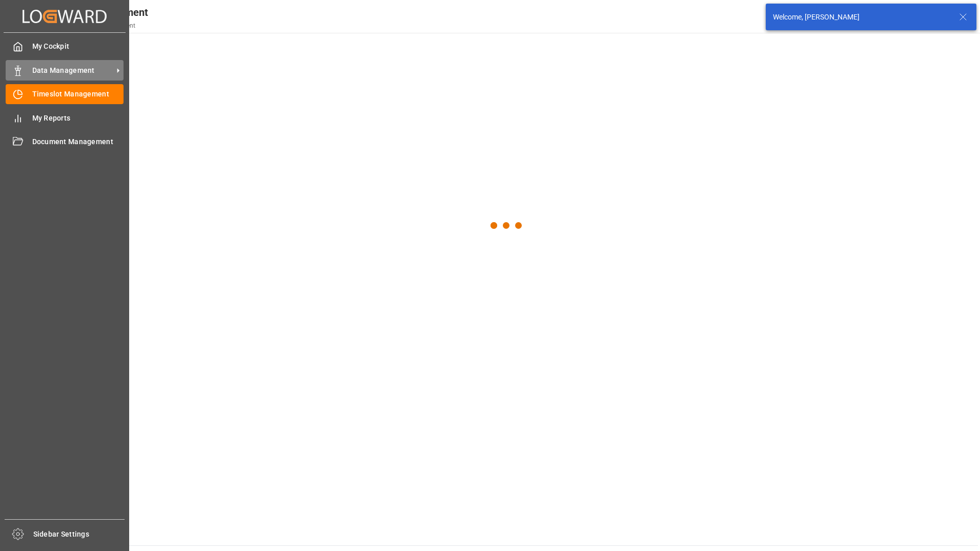 The image size is (980, 551). Describe the element at coordinates (73, 71) in the screenshot. I see `span: Data Management` at that location.